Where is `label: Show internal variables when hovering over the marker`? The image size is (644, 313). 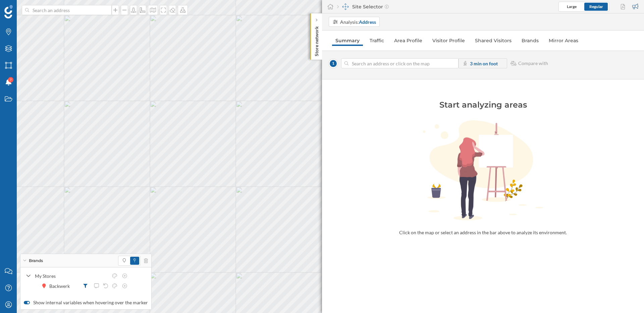
label: Show internal variables when hovering over the marker is located at coordinates (86, 303).